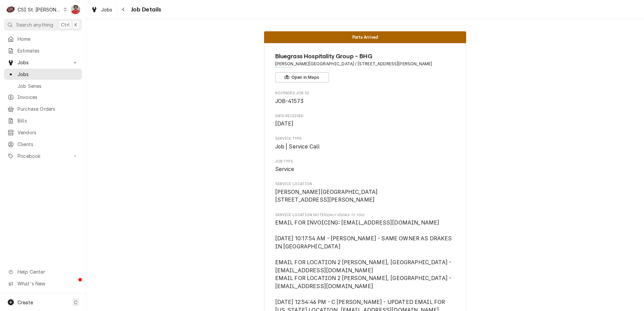 The width and height of the screenshot is (644, 311). What do you see at coordinates (285, 169) in the screenshot?
I see `span: Service` at bounding box center [285, 169].